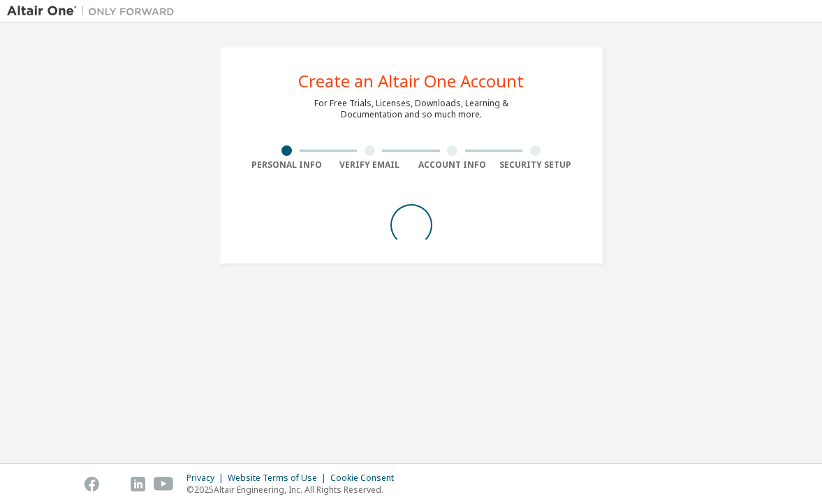 This screenshot has height=504, width=822. What do you see at coordinates (294, 489) in the screenshot?
I see `p: © 2025 Altair Engineering, Inc. All Rights Reserved.` at bounding box center [294, 489].